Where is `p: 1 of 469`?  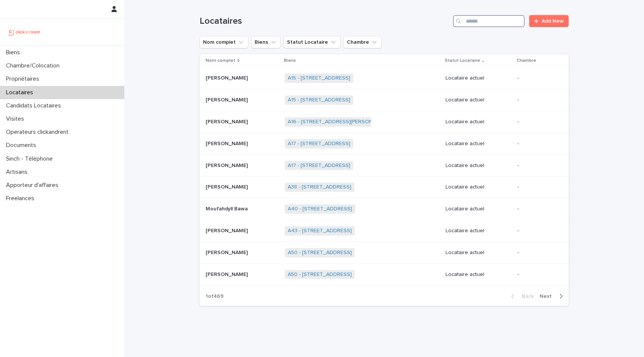
p: 1 of 469 is located at coordinates (215, 296).